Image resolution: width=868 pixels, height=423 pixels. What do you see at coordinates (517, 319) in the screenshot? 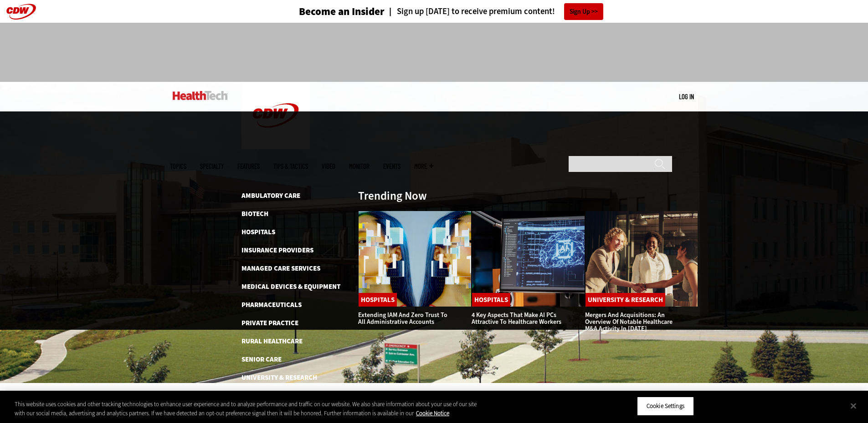
I see `a: 4 Key Aspects That Make AI PCs Attractive to Healthcare Workers` at bounding box center [517, 319].